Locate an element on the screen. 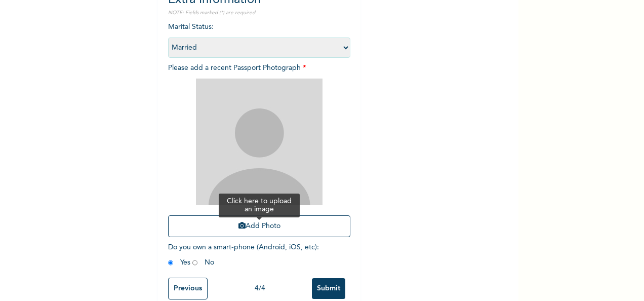  input: Submit is located at coordinates (329, 289).